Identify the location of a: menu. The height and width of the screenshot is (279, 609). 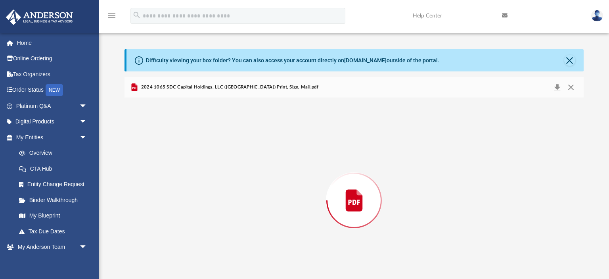
(112, 18).